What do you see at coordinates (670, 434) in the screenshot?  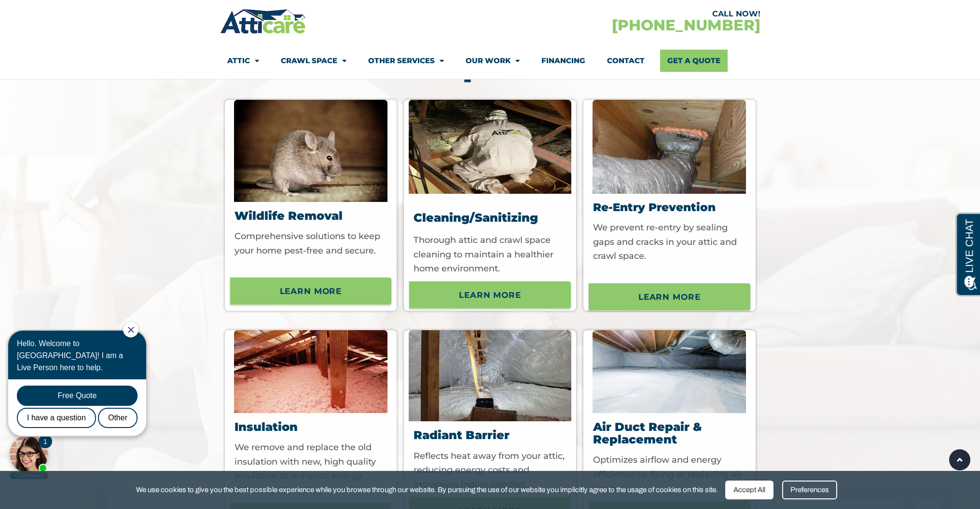 I see `h3: Air Duct Repair & Replacement` at bounding box center [670, 434].